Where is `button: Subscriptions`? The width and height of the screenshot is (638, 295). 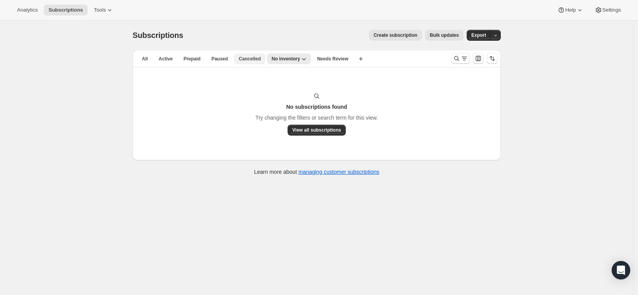 button: Subscriptions is located at coordinates (66, 10).